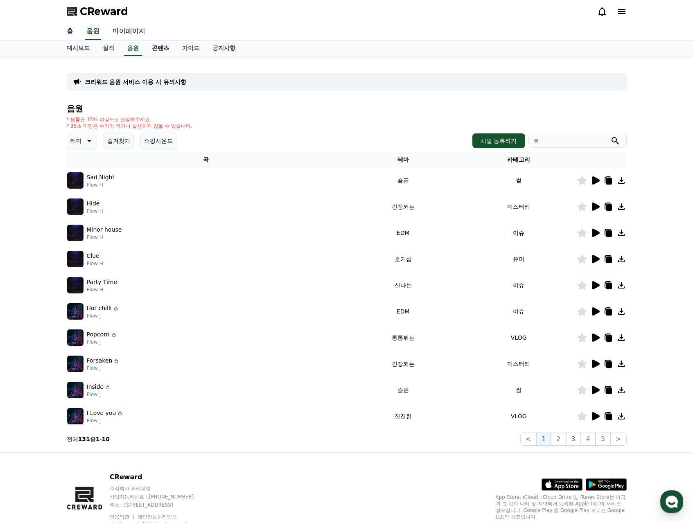 The image size is (693, 523). Describe the element at coordinates (603, 439) in the screenshot. I see `button: 5` at that location.